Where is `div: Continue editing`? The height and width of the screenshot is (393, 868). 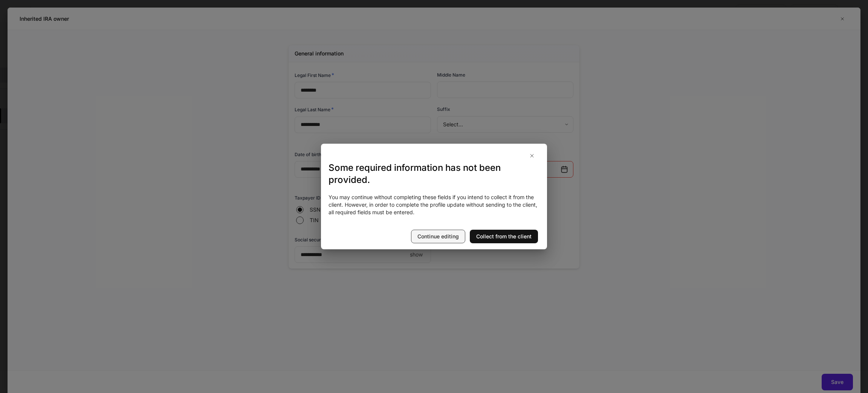 div: Continue editing is located at coordinates (438, 237).